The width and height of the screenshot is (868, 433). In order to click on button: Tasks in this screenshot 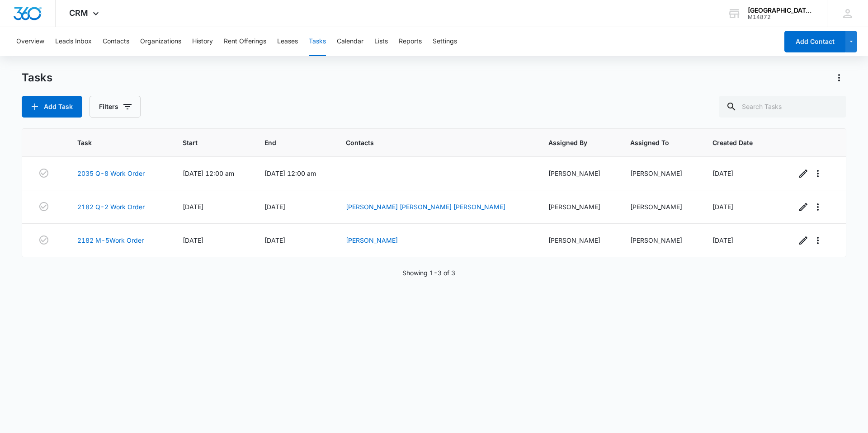, I will do `click(318, 41)`.